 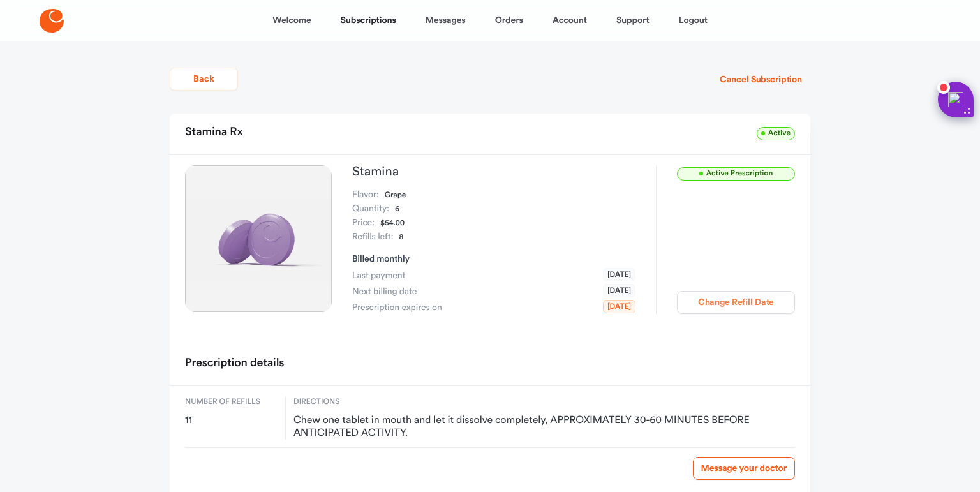 What do you see at coordinates (396, 195) in the screenshot?
I see `dd: Grape` at bounding box center [396, 195].